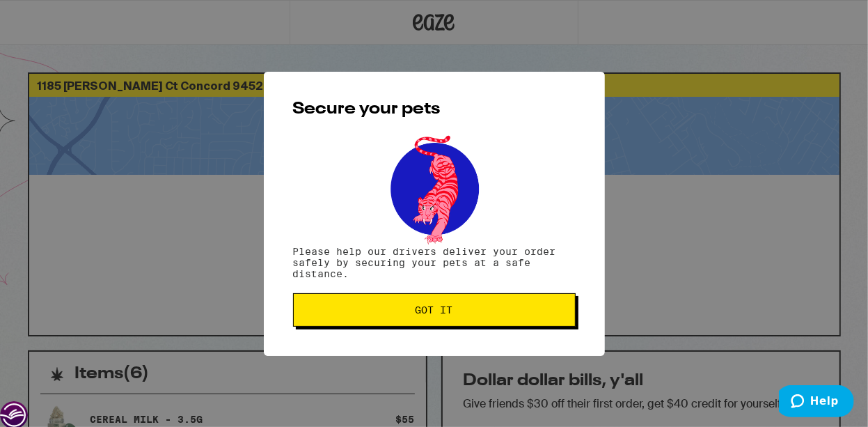  I want to click on button: Got it, so click(435, 310).